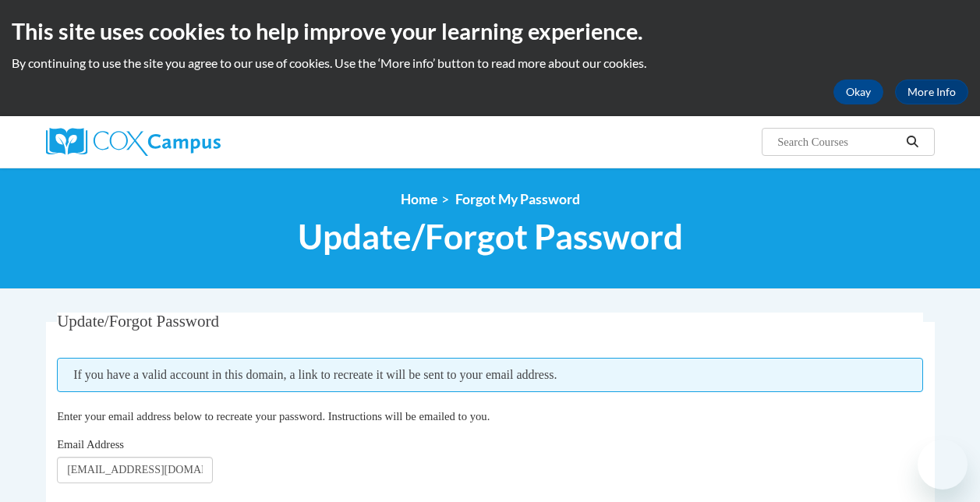 This screenshot has width=980, height=502. Describe the element at coordinates (932, 92) in the screenshot. I see `a: More Info` at that location.